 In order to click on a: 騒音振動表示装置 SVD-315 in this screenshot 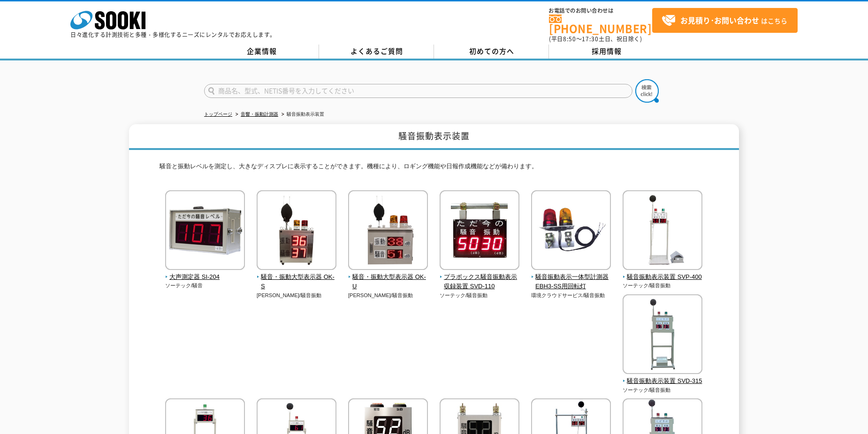, I will do `click(662, 377)`.